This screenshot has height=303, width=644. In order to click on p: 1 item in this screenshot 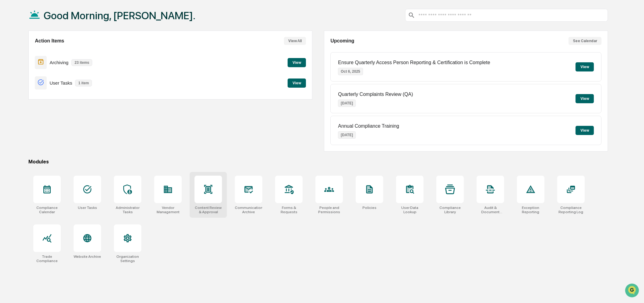, I will do `click(83, 83)`.